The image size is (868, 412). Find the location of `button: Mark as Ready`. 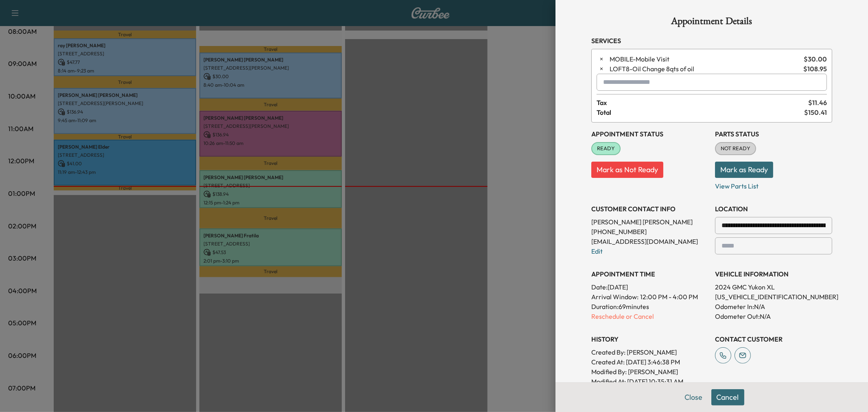

button: Mark as Ready is located at coordinates (744, 170).